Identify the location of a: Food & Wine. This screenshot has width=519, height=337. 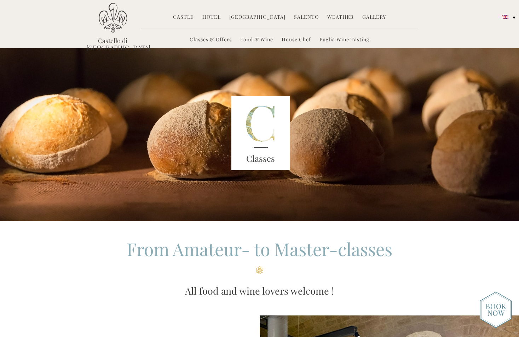
(256, 40).